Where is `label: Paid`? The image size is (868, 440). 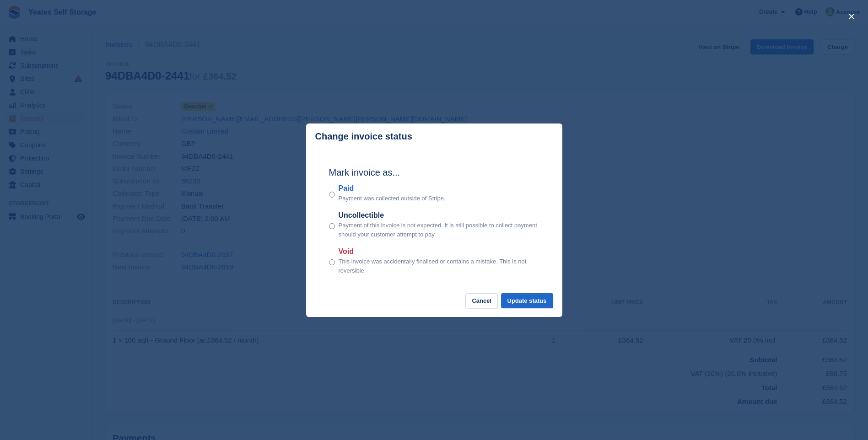
label: Paid is located at coordinates (392, 189).